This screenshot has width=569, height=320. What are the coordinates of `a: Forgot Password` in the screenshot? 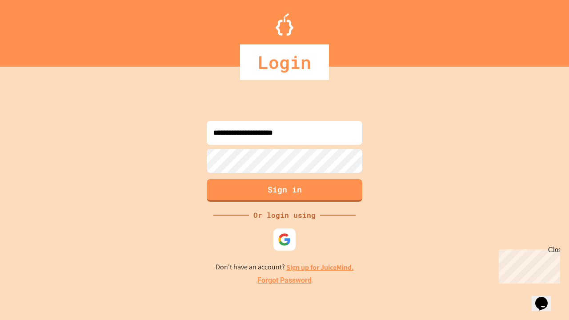 It's located at (285, 281).